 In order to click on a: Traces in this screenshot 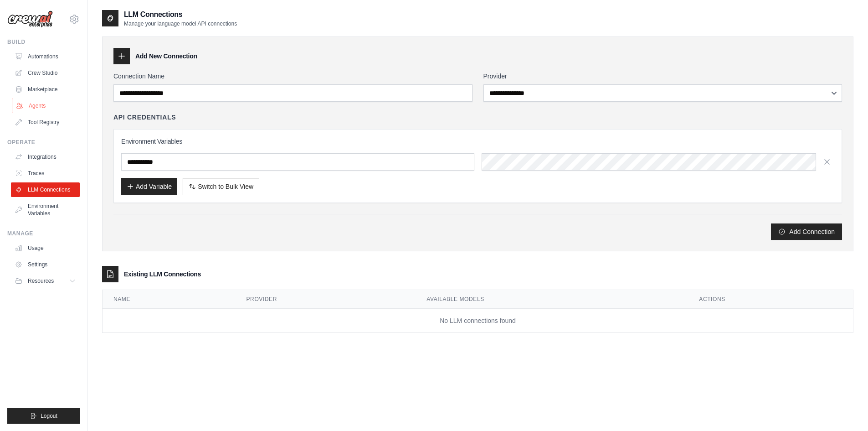, I will do `click(45, 173)`.